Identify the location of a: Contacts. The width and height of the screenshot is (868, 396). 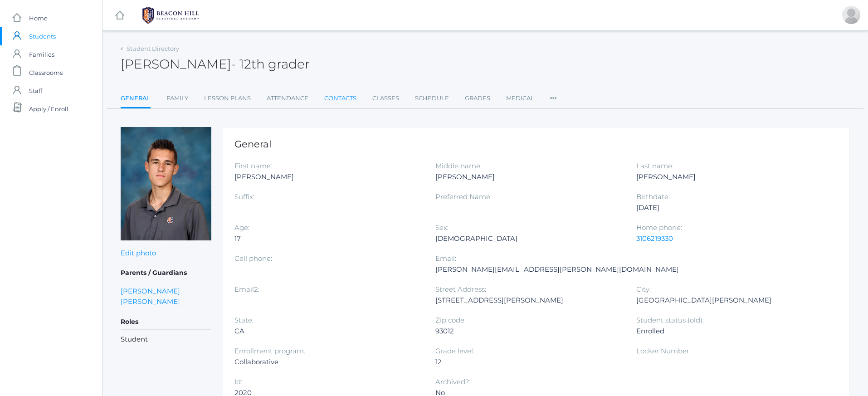
(340, 99).